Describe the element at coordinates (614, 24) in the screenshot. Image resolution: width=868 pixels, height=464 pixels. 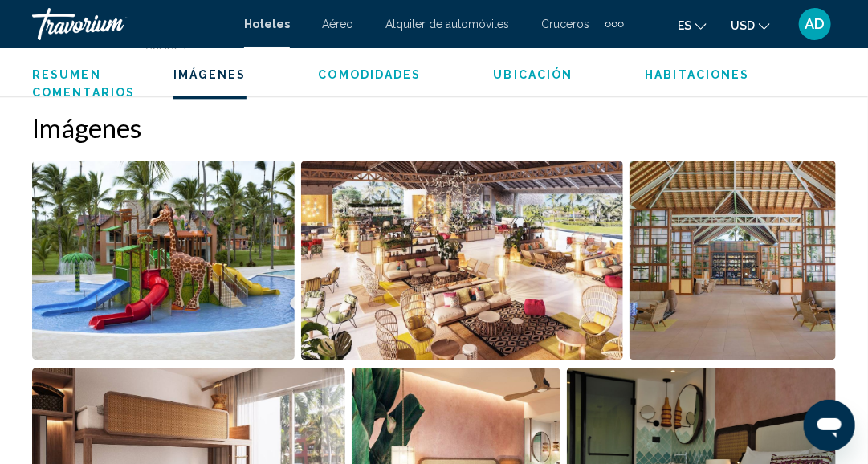
I see `button: Extra navigation items` at that location.